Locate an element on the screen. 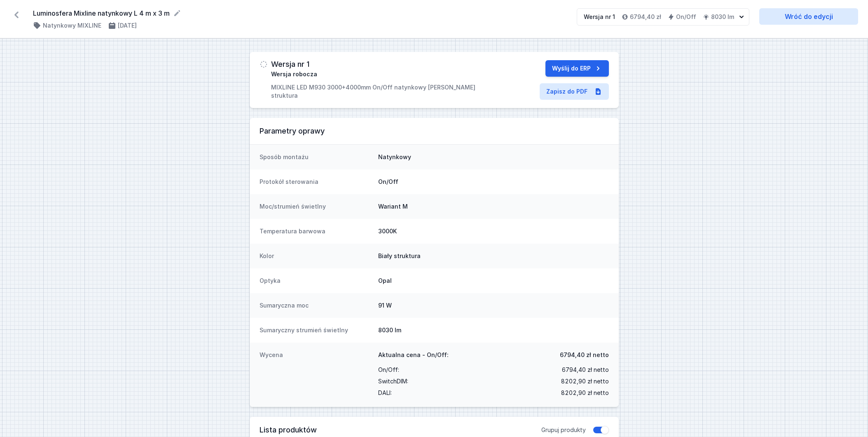  h3: Parametry oprawy is located at coordinates (434, 131).